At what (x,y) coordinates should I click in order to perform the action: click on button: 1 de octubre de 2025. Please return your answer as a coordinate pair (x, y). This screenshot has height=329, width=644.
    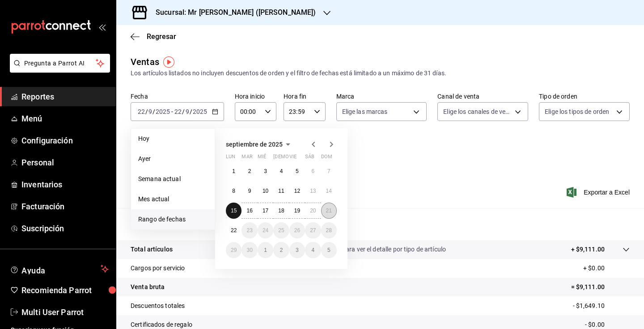
    Looking at the image, I should click on (265, 250).